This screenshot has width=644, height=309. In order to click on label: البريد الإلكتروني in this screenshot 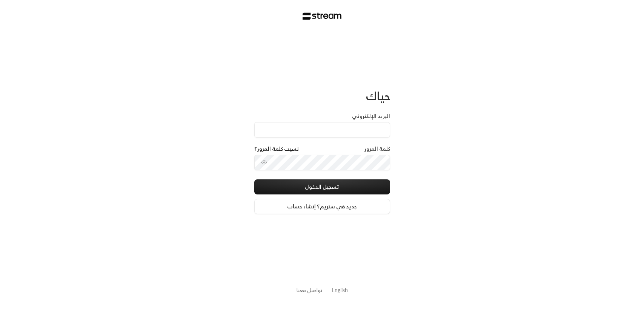, I will do `click(371, 116)`.